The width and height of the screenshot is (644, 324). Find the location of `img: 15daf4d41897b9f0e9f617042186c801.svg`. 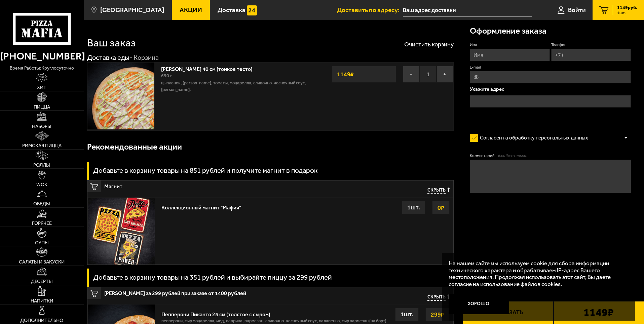

img: 15daf4d41897b9f0e9f617042186c801.svg is located at coordinates (252, 11).